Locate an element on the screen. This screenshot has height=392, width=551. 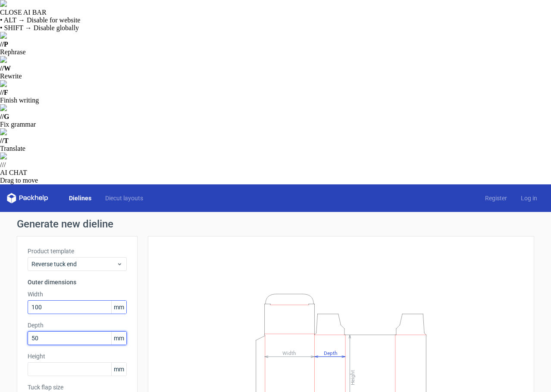
label: Product template is located at coordinates (77, 251).